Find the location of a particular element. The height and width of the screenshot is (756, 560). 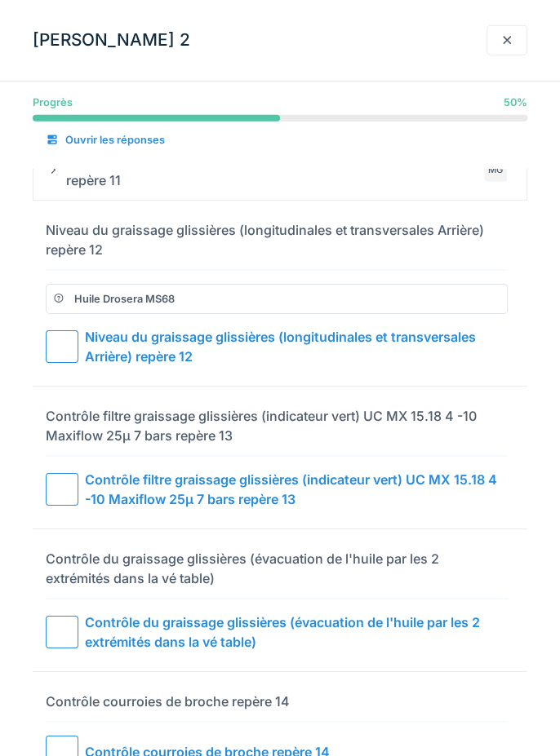

div: Huile Drosera MS68 is located at coordinates (124, 299).